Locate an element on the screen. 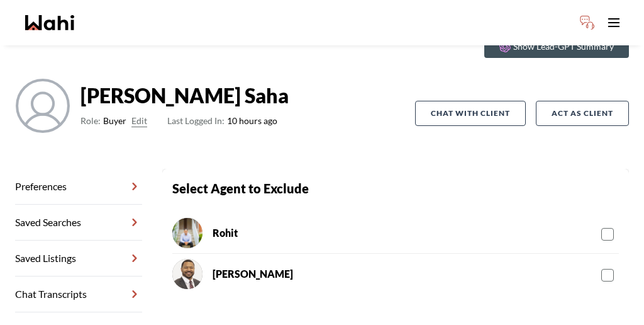  span: Buyer is located at coordinates (114, 121).